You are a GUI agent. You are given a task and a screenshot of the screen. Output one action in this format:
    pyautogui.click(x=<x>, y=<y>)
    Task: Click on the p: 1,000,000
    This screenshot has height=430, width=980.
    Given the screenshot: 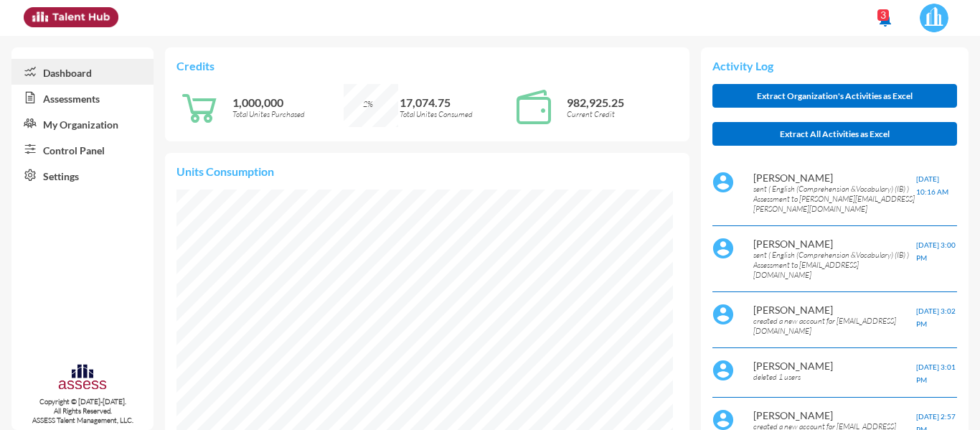 What is the action you would take?
    pyautogui.click(x=288, y=102)
    